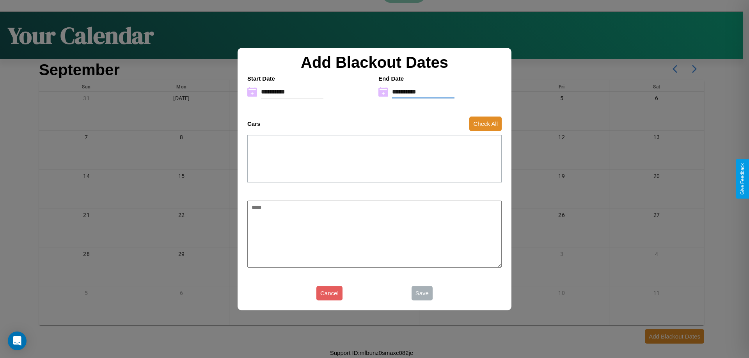 The image size is (749, 358). I want to click on button: Cancel, so click(329, 293).